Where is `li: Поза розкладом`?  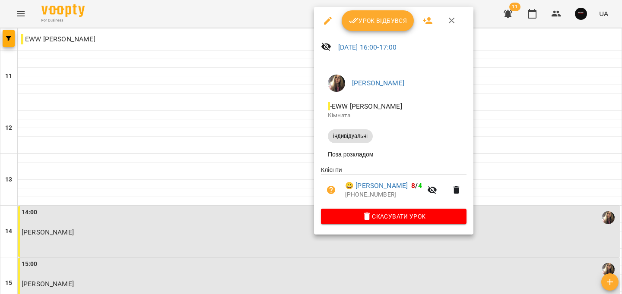 li: Поза розкладом is located at coordinates (393, 155).